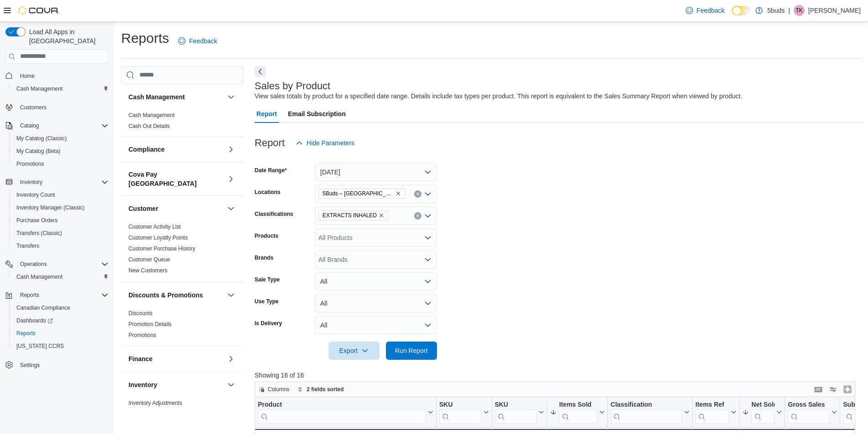 Image resolution: width=868 pixels, height=434 pixels. What do you see at coordinates (381, 215) in the screenshot?
I see `button: Remove EXTRACTS INHALED from selection in this group` at bounding box center [381, 215].